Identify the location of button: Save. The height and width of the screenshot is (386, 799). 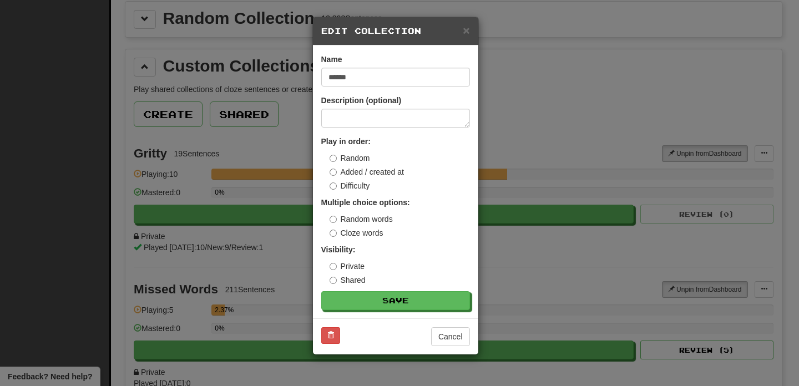
(396, 301).